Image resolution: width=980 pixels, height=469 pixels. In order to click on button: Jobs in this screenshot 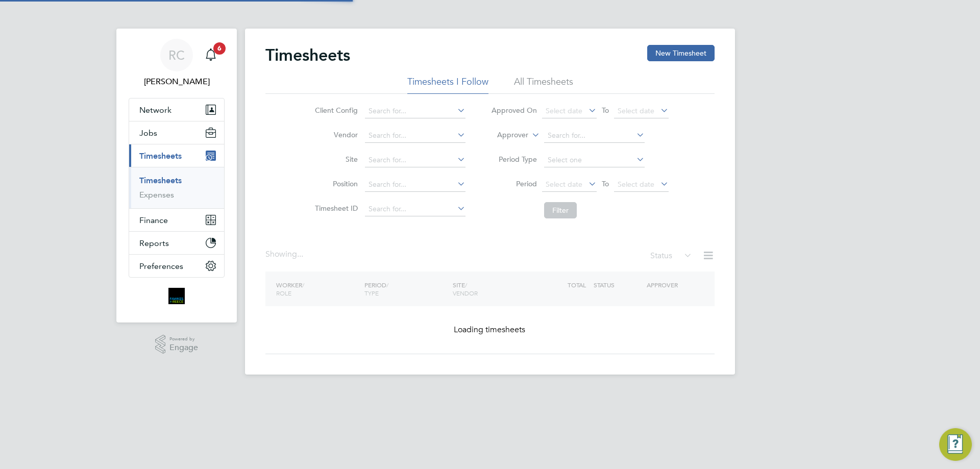, I will do `click(177, 133)`.